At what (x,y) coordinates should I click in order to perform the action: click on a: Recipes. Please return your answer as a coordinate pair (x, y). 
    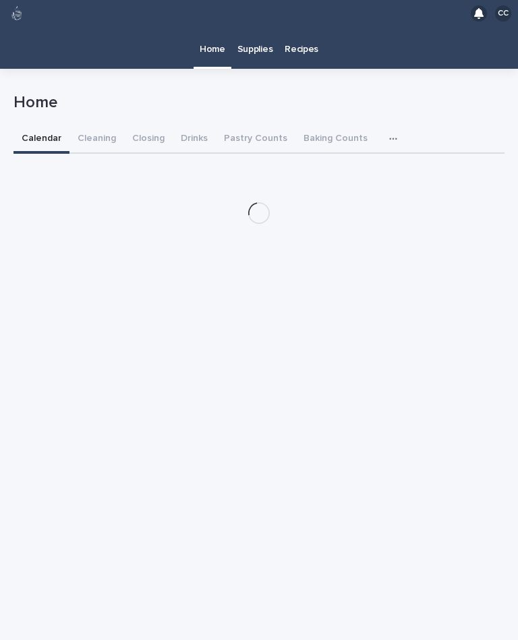
    Looking at the image, I should click on (301, 48).